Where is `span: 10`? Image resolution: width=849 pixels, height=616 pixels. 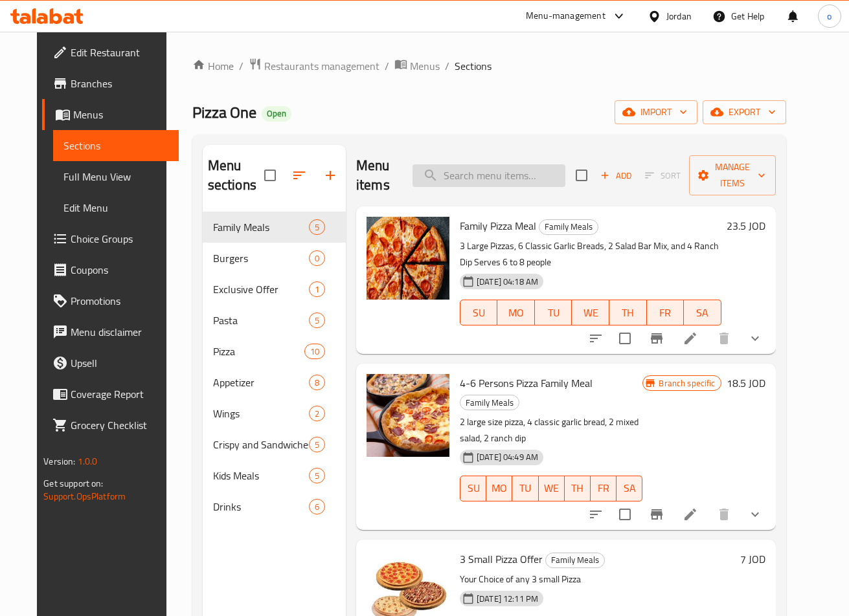
span: 10 is located at coordinates (315, 351).